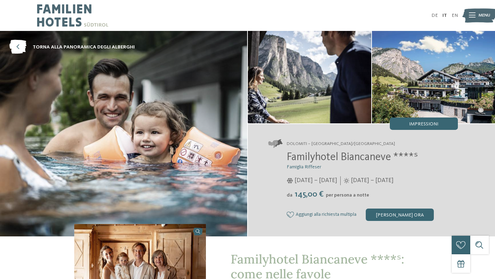 The image size is (495, 279). What do you see at coordinates (454, 15) in the screenshot?
I see `a: EN` at bounding box center [454, 15].